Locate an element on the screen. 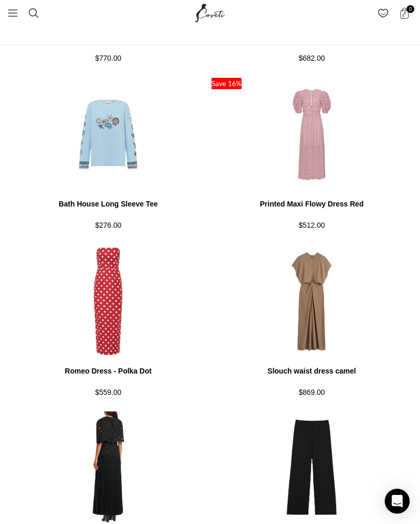 This screenshot has height=524, width=420. h4: Bath House Long Sleeve Tee is located at coordinates (108, 205).